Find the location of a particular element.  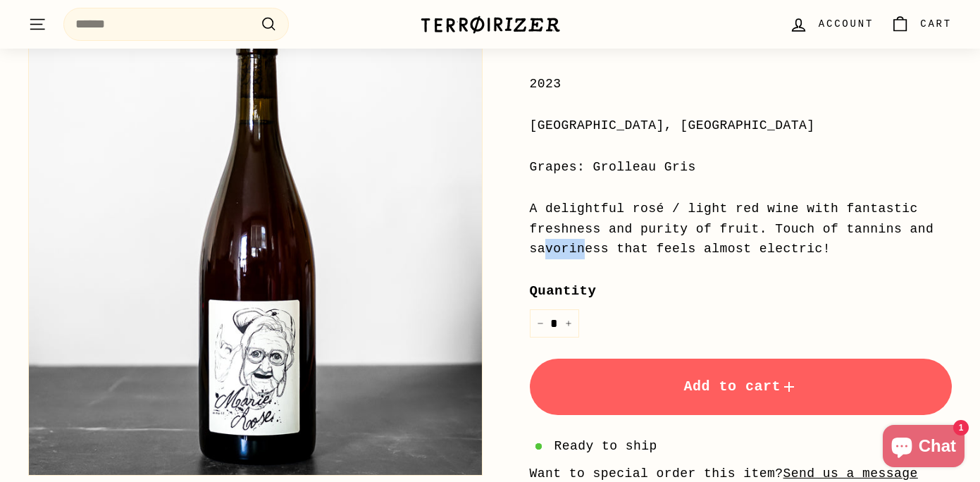

a: Send us a message is located at coordinates (850, 473).